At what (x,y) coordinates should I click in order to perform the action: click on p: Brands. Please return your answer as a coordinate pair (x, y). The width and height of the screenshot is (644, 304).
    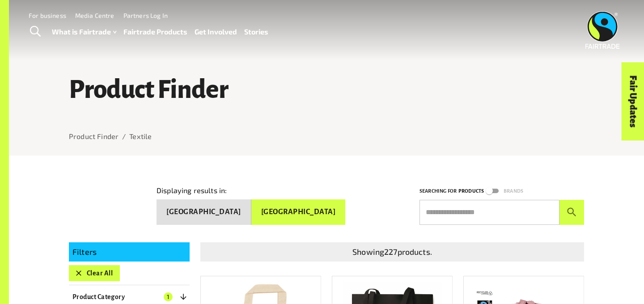
    Looking at the image, I should click on (513, 191).